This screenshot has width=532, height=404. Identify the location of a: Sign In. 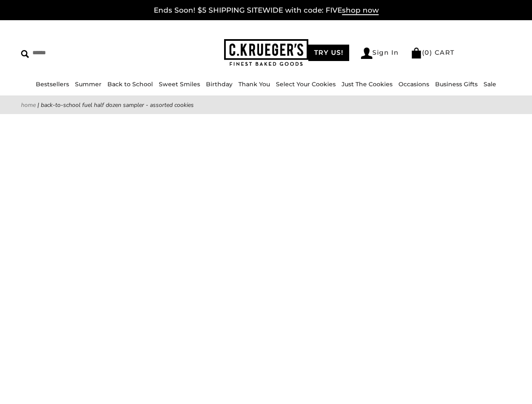
(380, 53).